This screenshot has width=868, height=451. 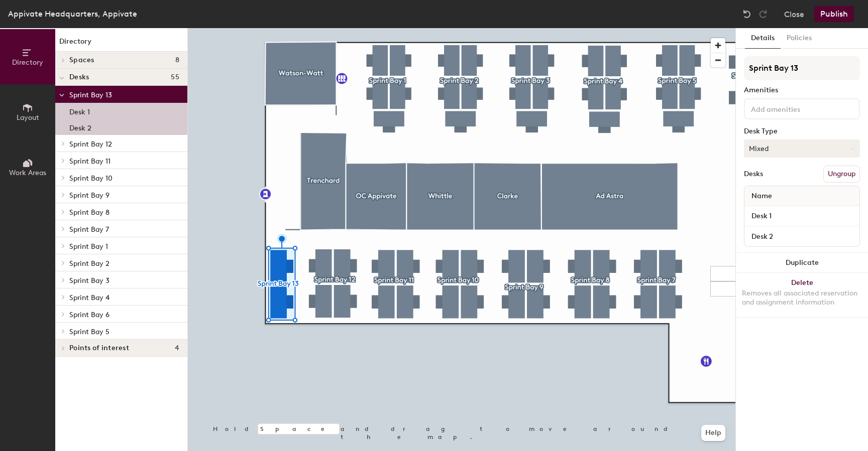 What do you see at coordinates (121, 44) in the screenshot?
I see `h1: Directory` at bounding box center [121, 44].